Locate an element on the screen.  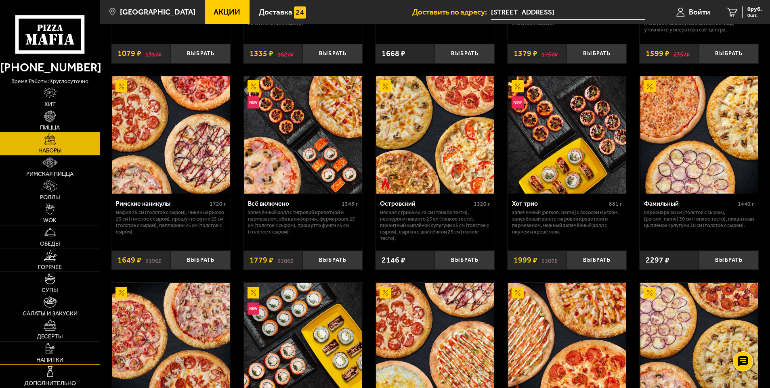
span: Войти is located at coordinates (699, 12).